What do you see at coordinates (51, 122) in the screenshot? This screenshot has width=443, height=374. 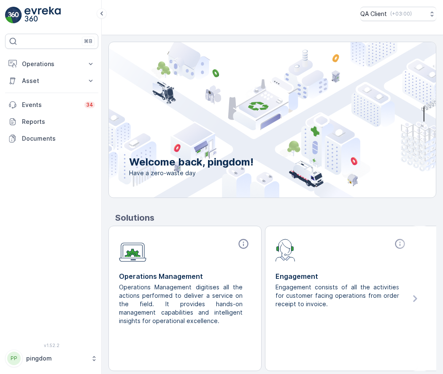 I see `a: Reports` at bounding box center [51, 122].